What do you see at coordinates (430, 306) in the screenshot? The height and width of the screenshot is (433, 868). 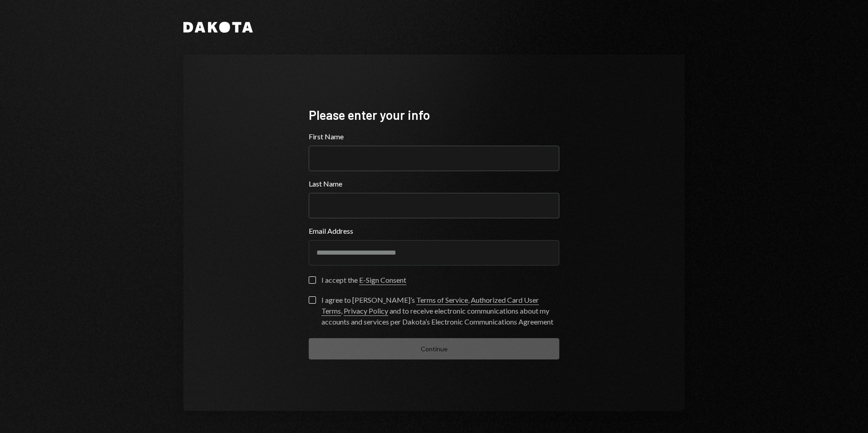 I see `a: Authorized Card User Terms` at bounding box center [430, 306].